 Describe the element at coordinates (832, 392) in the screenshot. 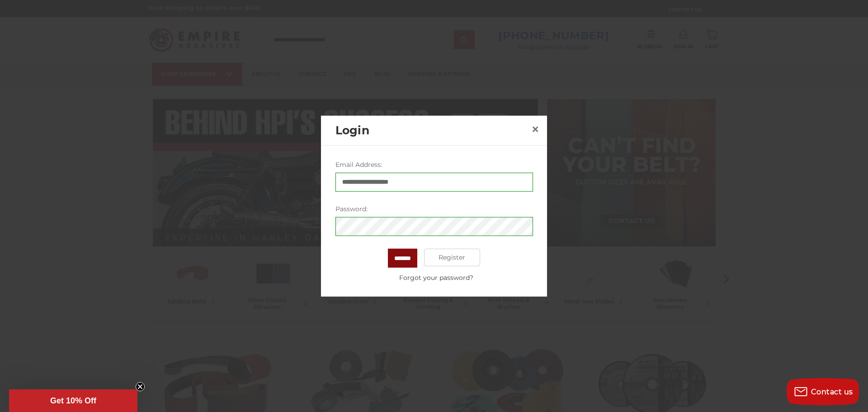

I see `span: Contact us` at that location.